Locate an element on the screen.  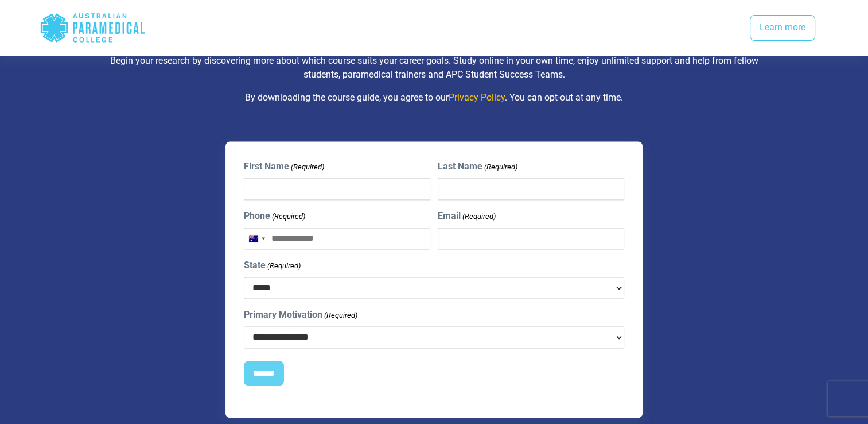
label: First Name is located at coordinates (284, 166).